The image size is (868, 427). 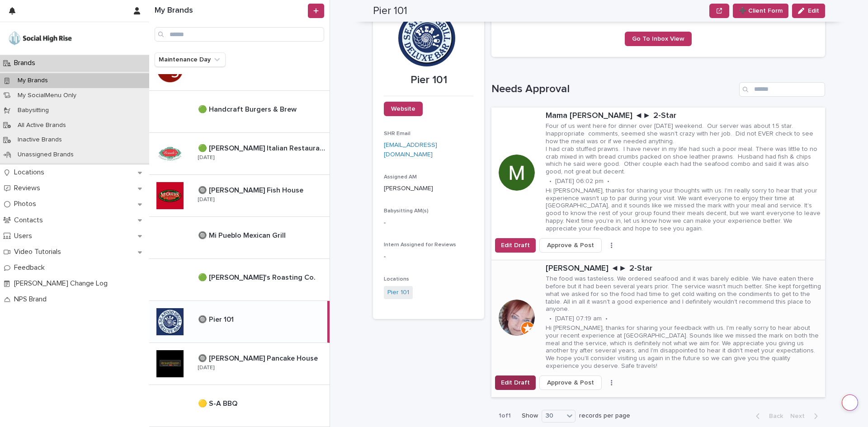 What do you see at coordinates (32, 80) in the screenshot?
I see `p: My Brands` at bounding box center [32, 80].